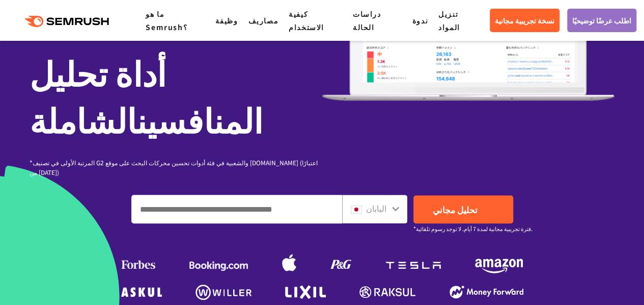 Image resolution: width=644 pixels, height=305 pixels. What do you see at coordinates (420, 20) in the screenshot?
I see `font: ندوة` at bounding box center [420, 20].